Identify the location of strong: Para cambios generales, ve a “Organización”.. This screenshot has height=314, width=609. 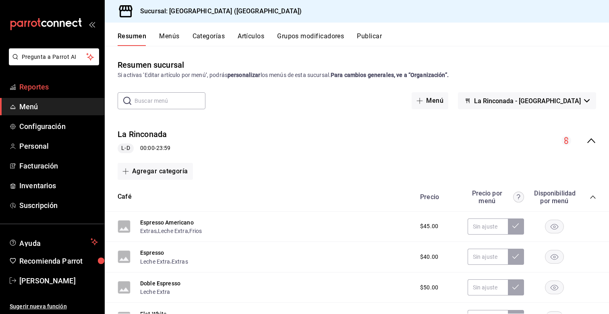
(389, 75).